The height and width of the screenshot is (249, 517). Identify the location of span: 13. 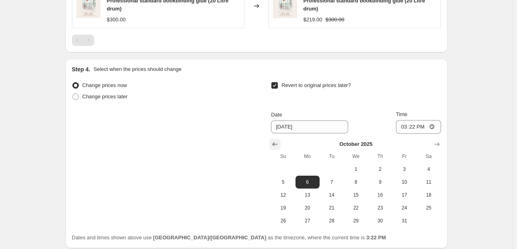
(308, 195).